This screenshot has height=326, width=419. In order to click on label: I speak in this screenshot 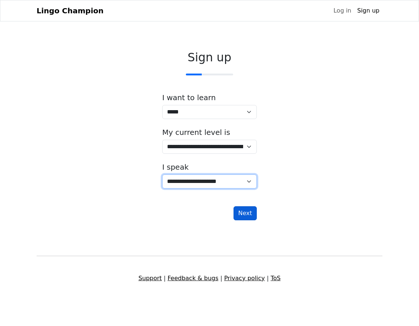, I will do `click(175, 167)`.